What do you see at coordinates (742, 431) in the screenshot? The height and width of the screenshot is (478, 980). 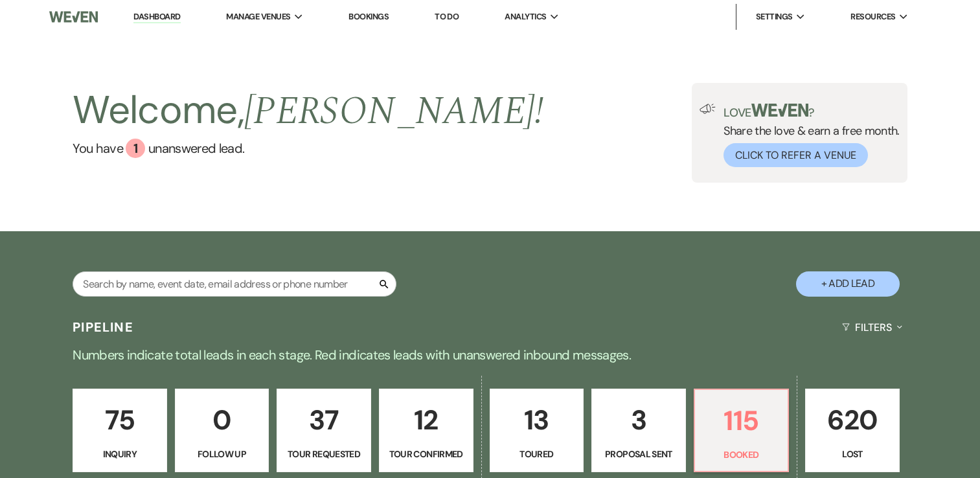 I see `a: 115Booked` at bounding box center [742, 431].